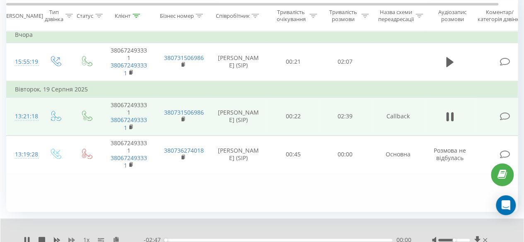  What do you see at coordinates (293, 62) in the screenshot?
I see `td: 00:21` at bounding box center [293, 62].